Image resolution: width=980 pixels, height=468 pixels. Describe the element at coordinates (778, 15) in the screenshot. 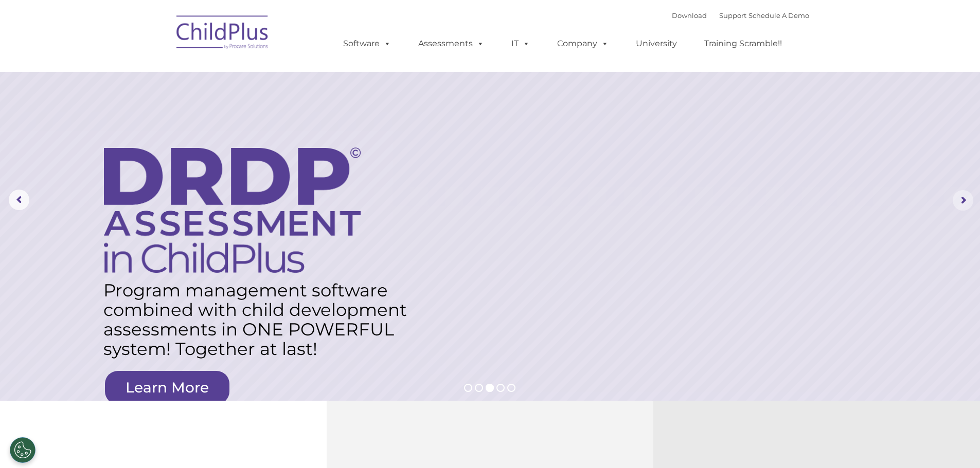

I see `a: Schedule A Demo` at that location.